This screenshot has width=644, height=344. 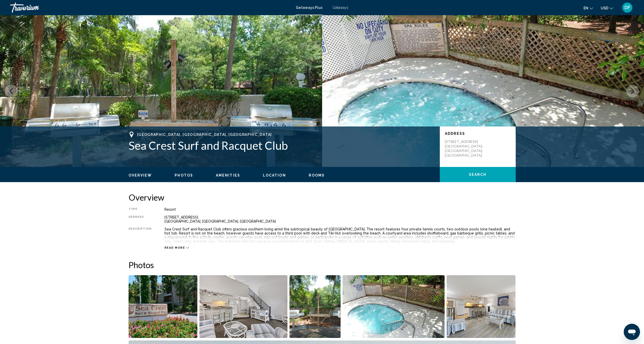 What do you see at coordinates (478, 174) in the screenshot?
I see `button: Search` at bounding box center [478, 174].